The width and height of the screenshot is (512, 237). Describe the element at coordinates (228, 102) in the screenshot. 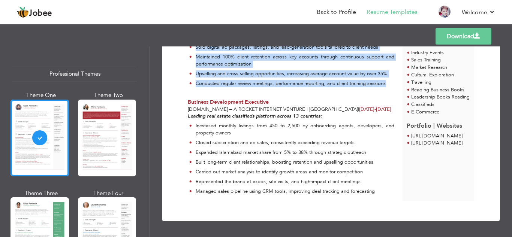

I see `span: Business Development Executive` at that location.